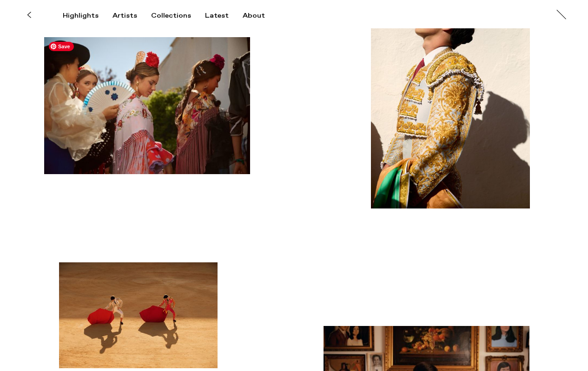  I want to click on div: About, so click(254, 16).